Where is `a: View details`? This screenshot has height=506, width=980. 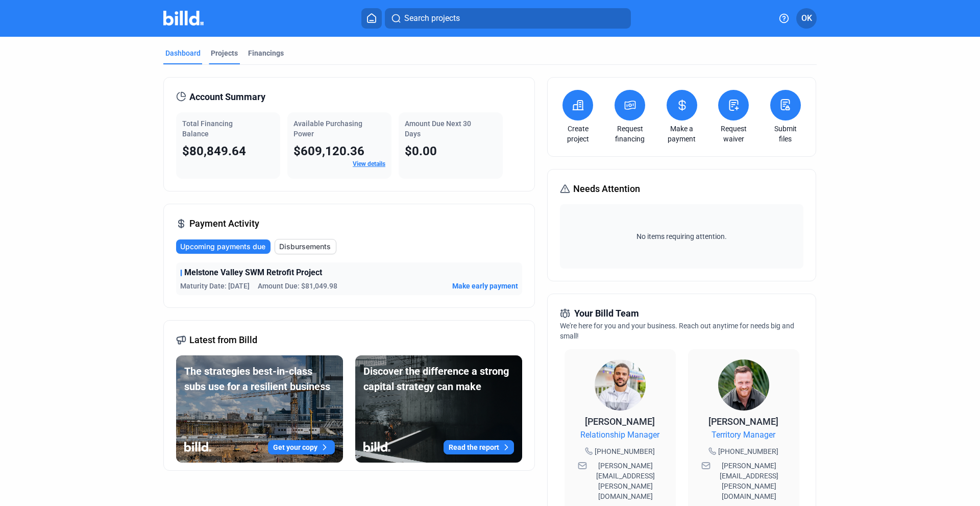
a: View details is located at coordinates (369, 164).